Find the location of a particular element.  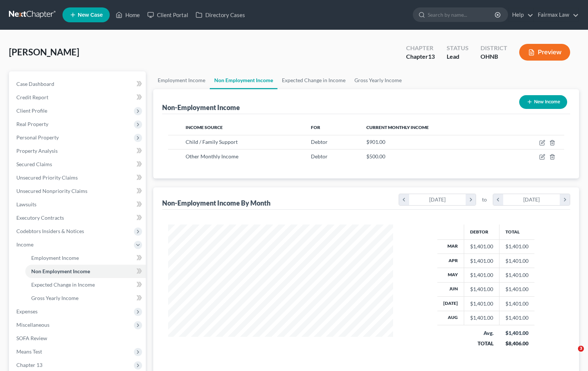

span: Case Dashboard is located at coordinates (35, 84).